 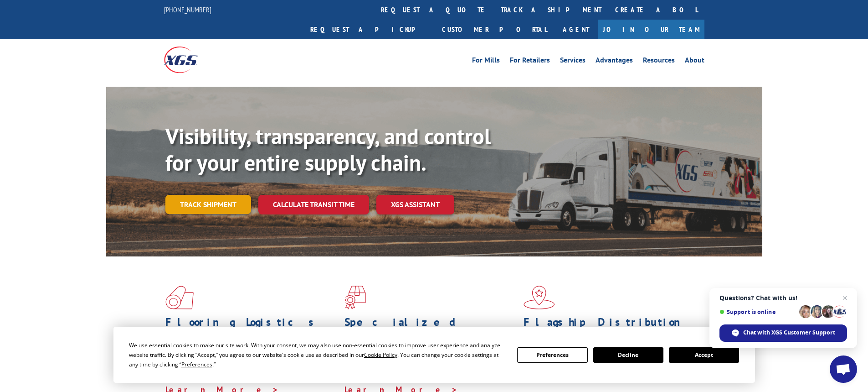 I want to click on a: Resources, so click(x=659, y=62).